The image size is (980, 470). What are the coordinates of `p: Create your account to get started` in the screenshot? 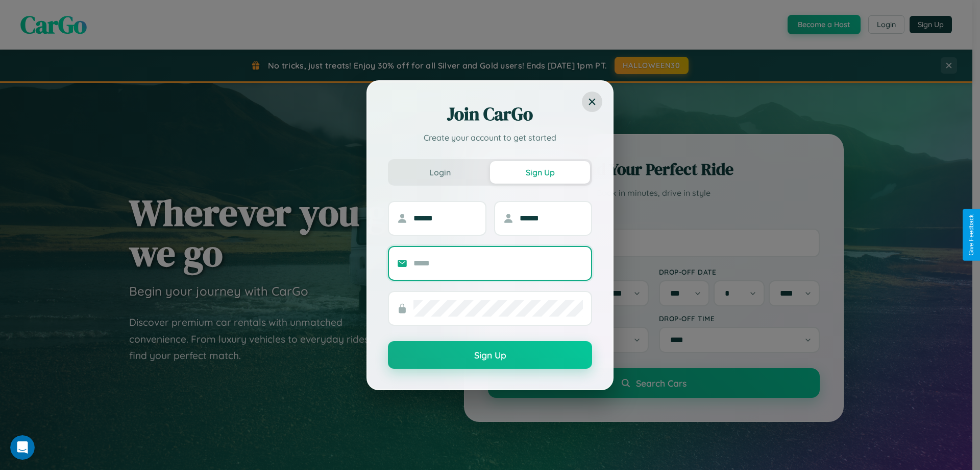 It's located at (490, 138).